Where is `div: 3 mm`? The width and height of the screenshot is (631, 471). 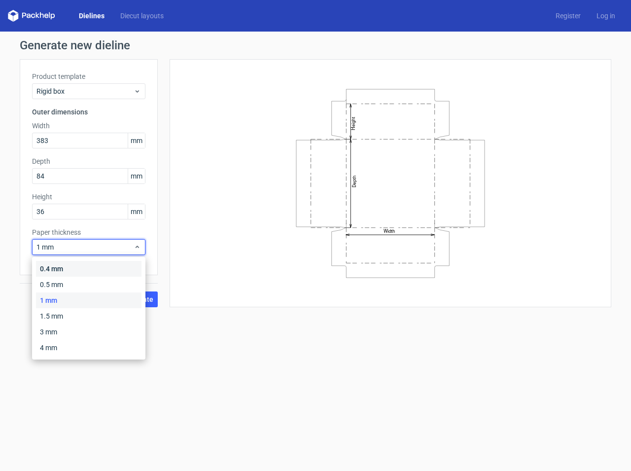
div: 3 mm is located at coordinates (89, 332).